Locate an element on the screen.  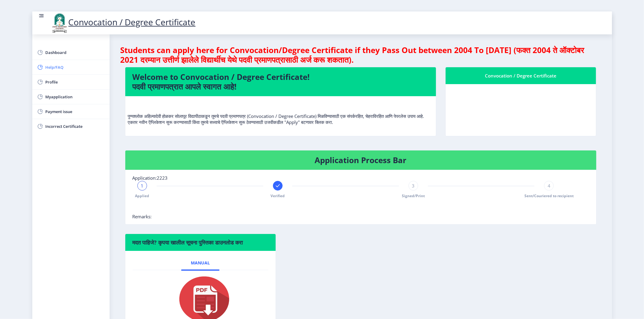
span: Remarks: is located at coordinates (142, 217).